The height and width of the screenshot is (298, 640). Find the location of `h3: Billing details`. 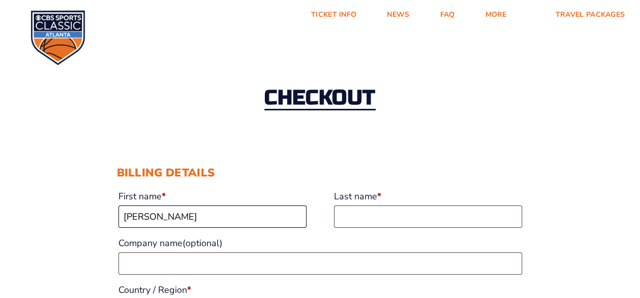

h3: Billing details is located at coordinates (320, 173).